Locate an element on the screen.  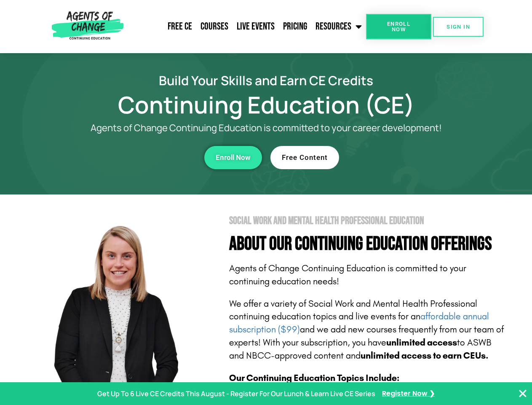
b: unlimited access to earn CEUs. is located at coordinates (424, 355).